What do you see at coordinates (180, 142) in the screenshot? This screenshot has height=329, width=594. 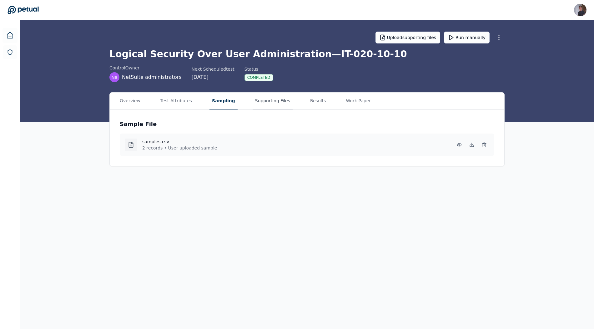 I see `h4: samples.csv` at bounding box center [180, 142].